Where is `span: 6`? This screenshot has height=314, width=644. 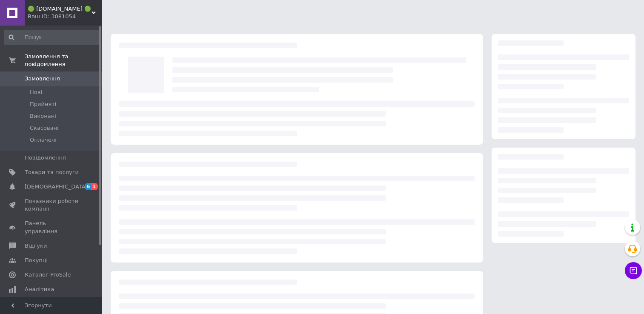 span: 6 is located at coordinates (88, 186).